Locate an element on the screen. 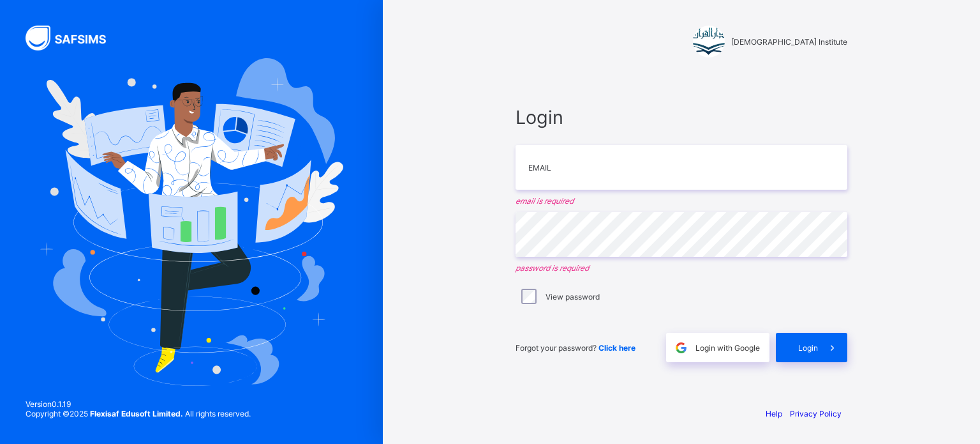 The image size is (980, 444). span: Copyright © 2025 All rights reserved. is located at coordinates (138, 414).